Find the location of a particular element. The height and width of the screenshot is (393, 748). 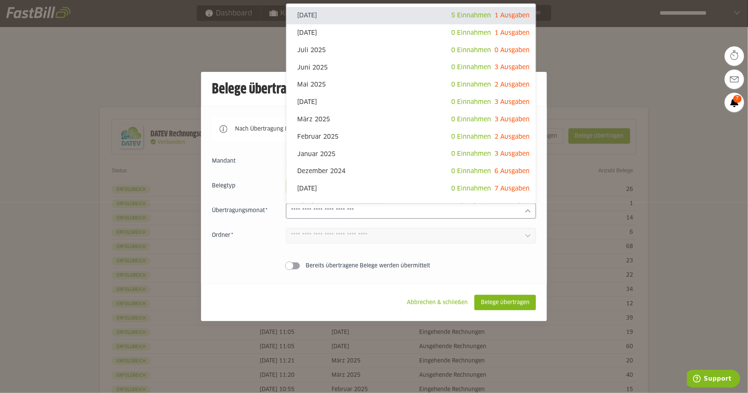

span: 5 Einnahmen is located at coordinates (471, 15).